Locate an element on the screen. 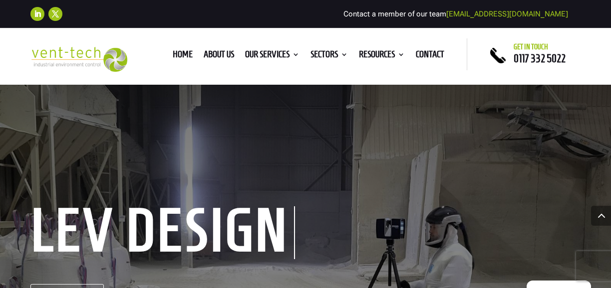 The width and height of the screenshot is (611, 288). a: 0117 332 5022 is located at coordinates (539, 58).